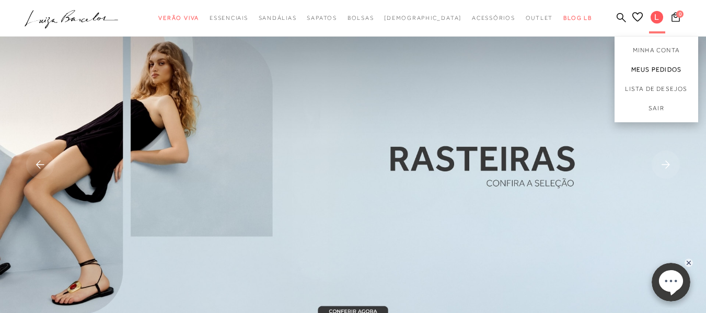 This screenshot has height=313, width=706. I want to click on span: Bolsas, so click(361, 18).